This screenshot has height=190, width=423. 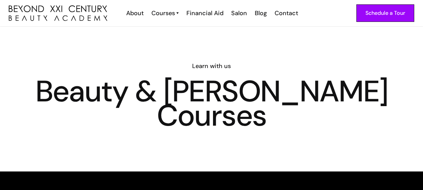 I want to click on div: Contact, so click(x=286, y=13).